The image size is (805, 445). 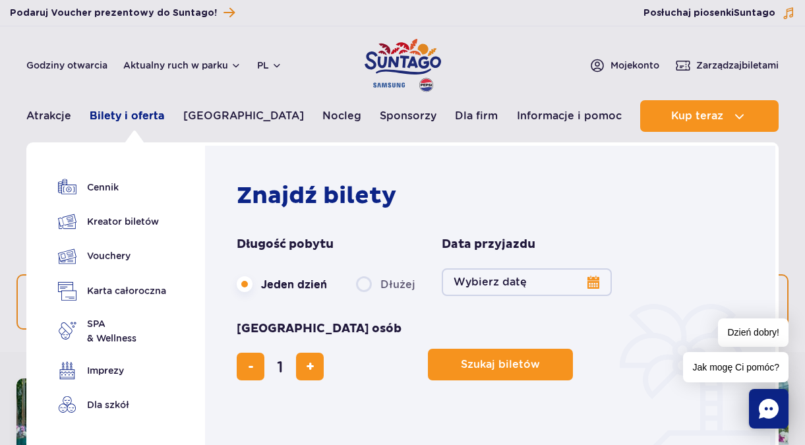 I want to click on button: dodaj bilet, so click(x=310, y=367).